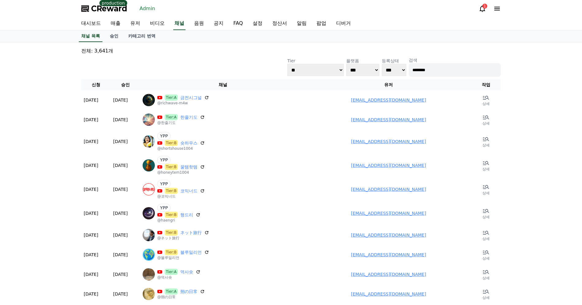 The width and height of the screenshot is (582, 305). I want to click on a: 숏하우스, so click(189, 143).